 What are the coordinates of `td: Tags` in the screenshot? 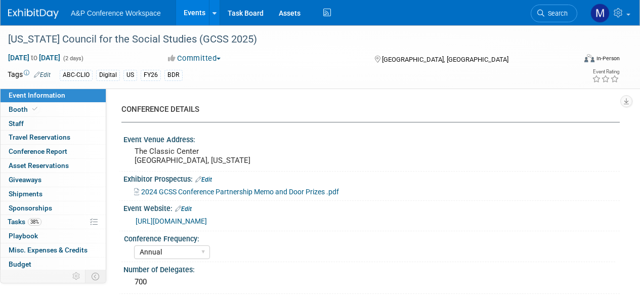 It's located at (29, 75).